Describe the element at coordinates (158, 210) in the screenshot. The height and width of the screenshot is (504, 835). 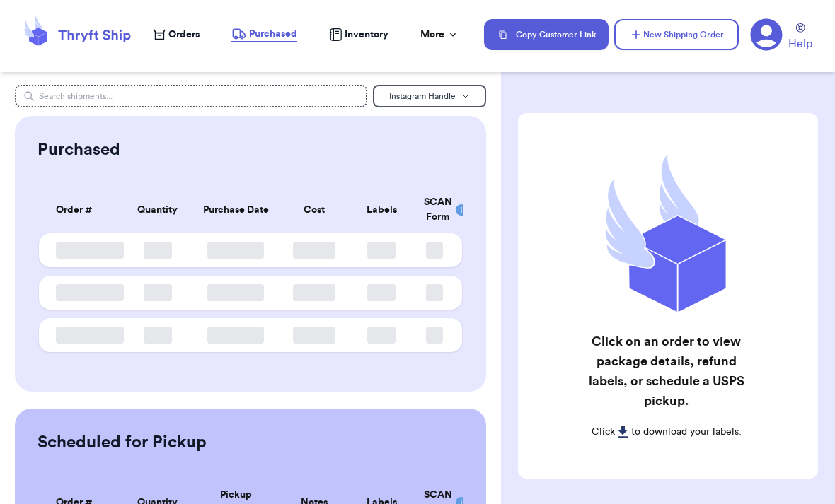
I see `th: Quantity` at that location.